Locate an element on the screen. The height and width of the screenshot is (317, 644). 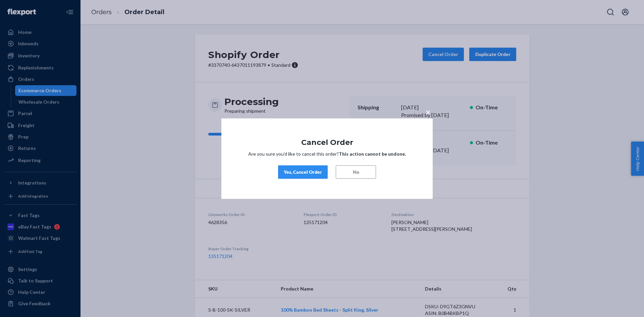
button: No is located at coordinates (356, 172).